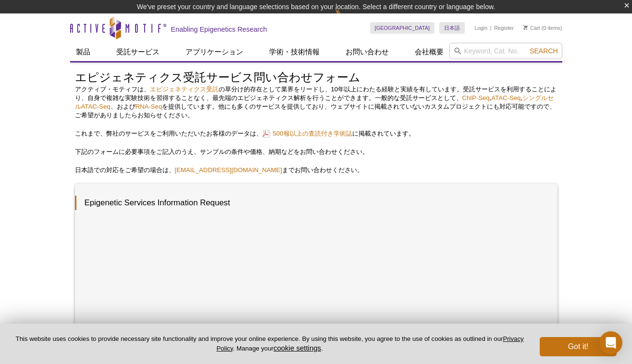  What do you see at coordinates (525, 27) in the screenshot?
I see `img: Your Cart` at bounding box center [525, 27].